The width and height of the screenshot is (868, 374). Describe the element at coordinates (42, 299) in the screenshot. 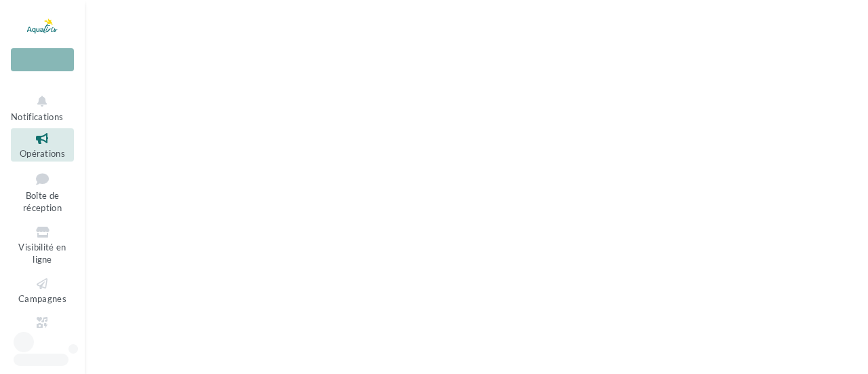

I see `span: Campagnes` at that location.